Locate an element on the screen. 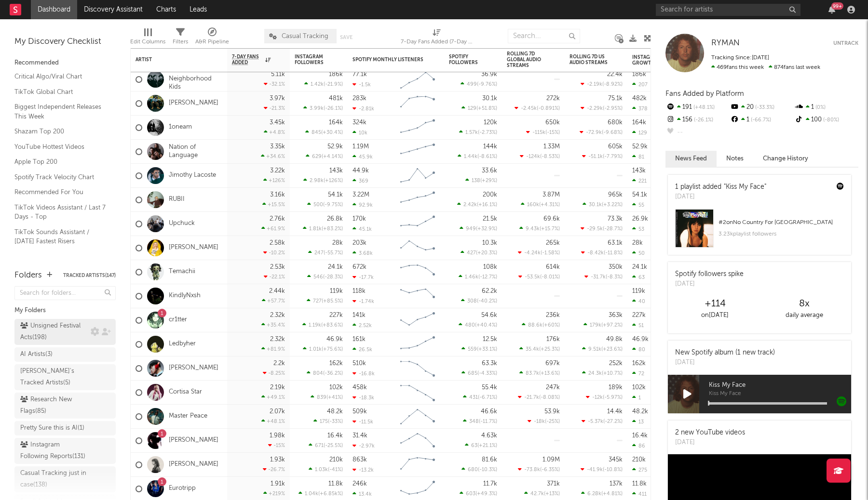  span: 2.42k is located at coordinates (470, 205).